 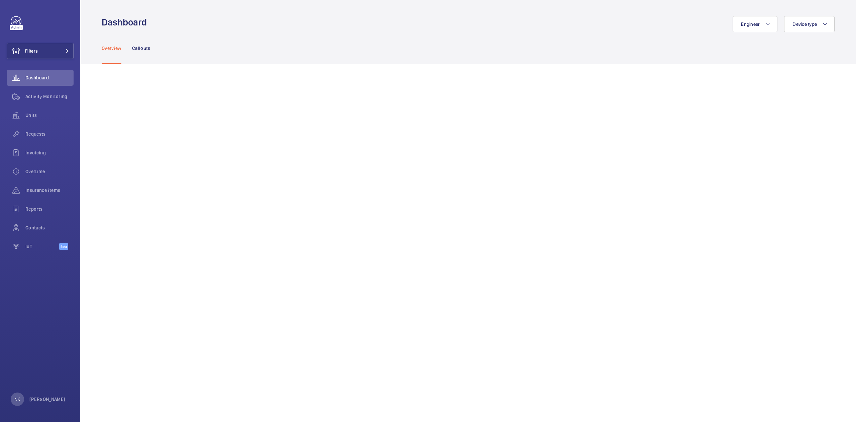 I want to click on span: Activity Monitoring, so click(x=50, y=96).